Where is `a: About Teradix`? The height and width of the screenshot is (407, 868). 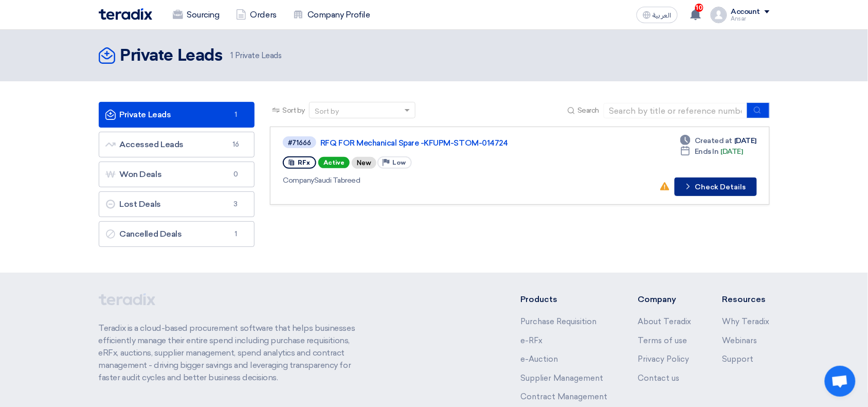
a: About Teradix is located at coordinates (665, 322).